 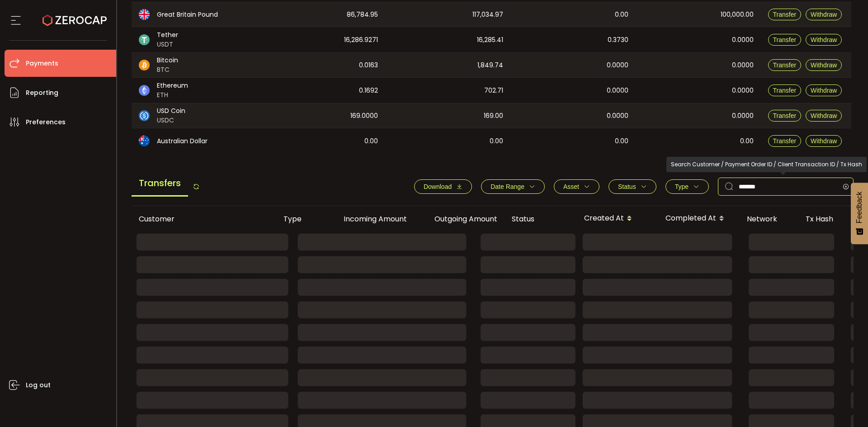 I want to click on span: 86,784.95, so click(x=362, y=14).